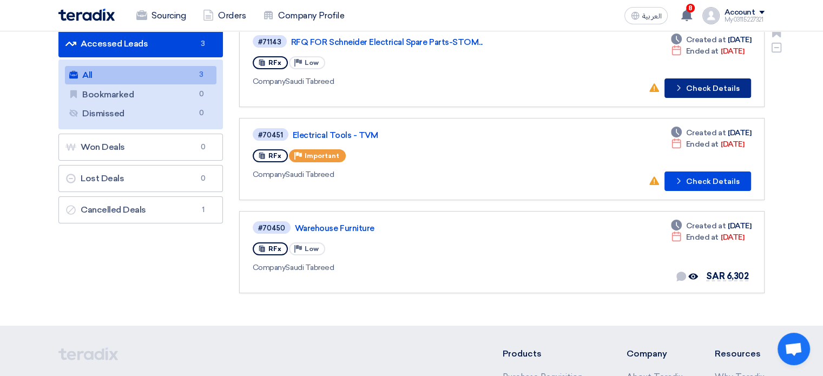 This screenshot has width=823, height=376. Describe the element at coordinates (269, 42) in the screenshot. I see `div: #71143` at that location.